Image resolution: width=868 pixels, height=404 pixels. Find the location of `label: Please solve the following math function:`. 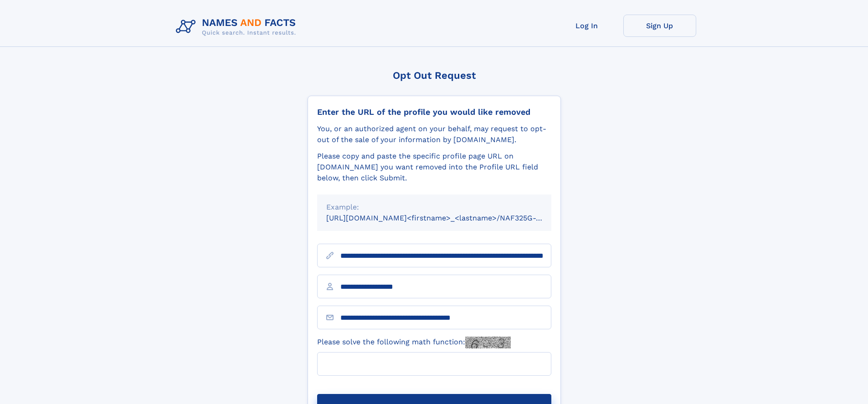

label: Please solve the following math function: is located at coordinates (414, 343).